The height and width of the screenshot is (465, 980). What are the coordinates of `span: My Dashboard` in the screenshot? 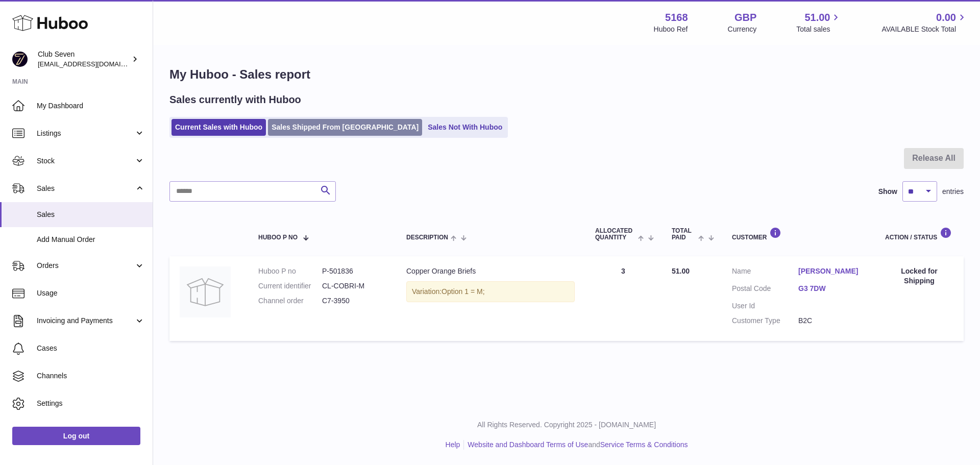 It's located at (91, 105).